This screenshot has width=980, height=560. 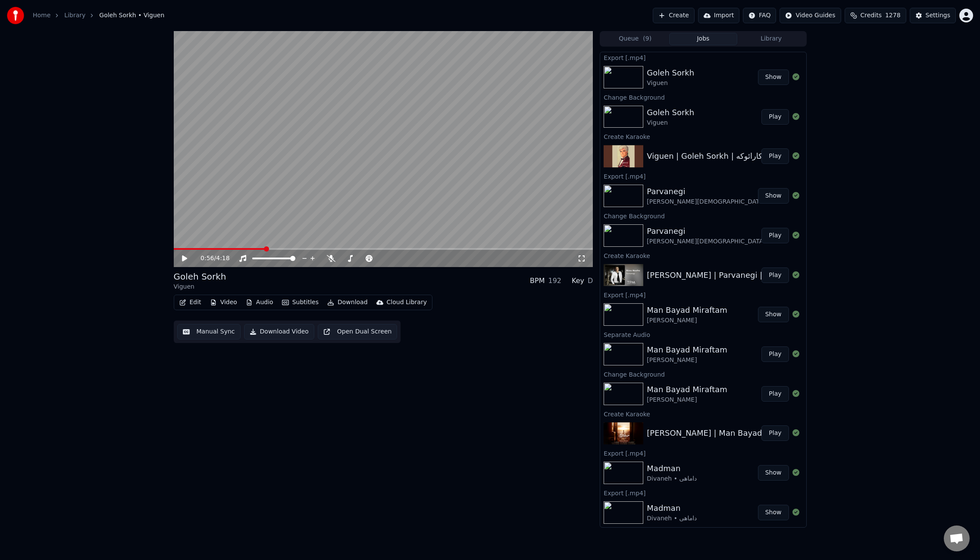 What do you see at coordinates (16, 16) in the screenshot?
I see `img: youka` at bounding box center [16, 16].